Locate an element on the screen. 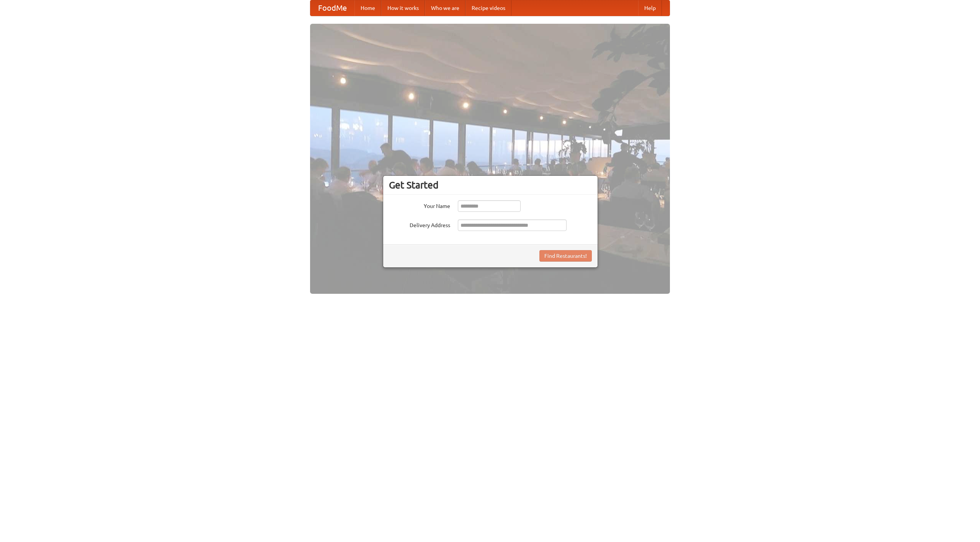 This screenshot has height=542, width=980. a: How it works is located at coordinates (403, 8).